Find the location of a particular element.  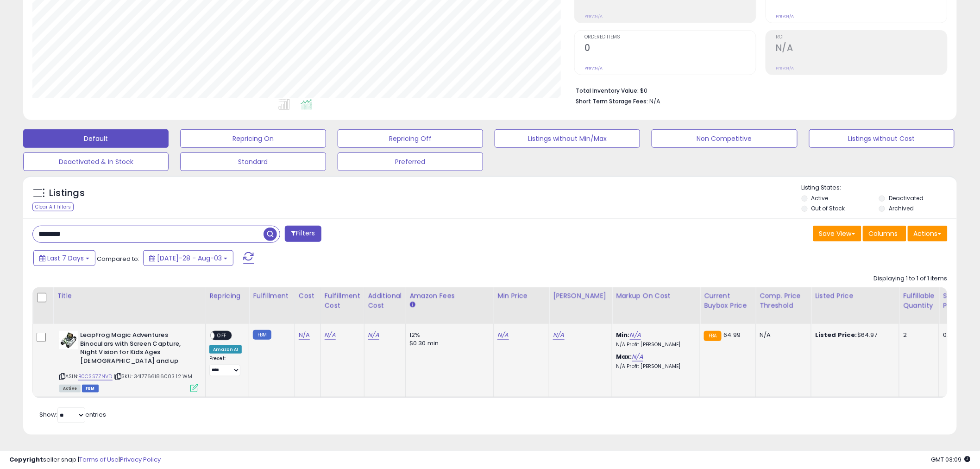

b: Min: is located at coordinates (623, 335).